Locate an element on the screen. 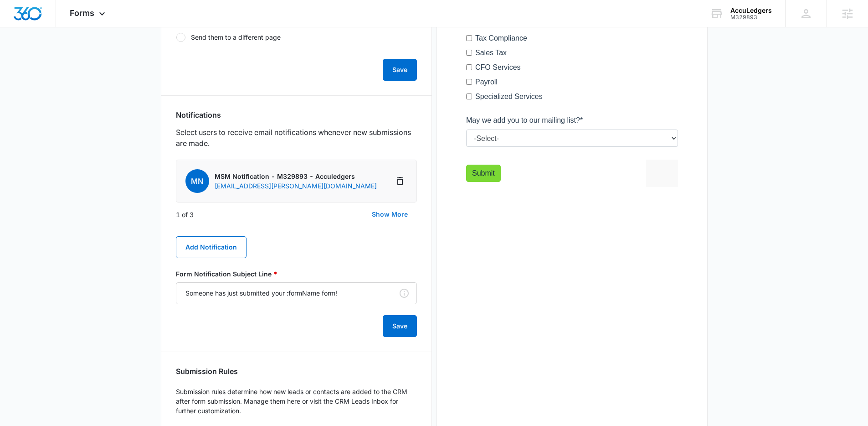  label: Tax Compliance is located at coordinates (35, 265).